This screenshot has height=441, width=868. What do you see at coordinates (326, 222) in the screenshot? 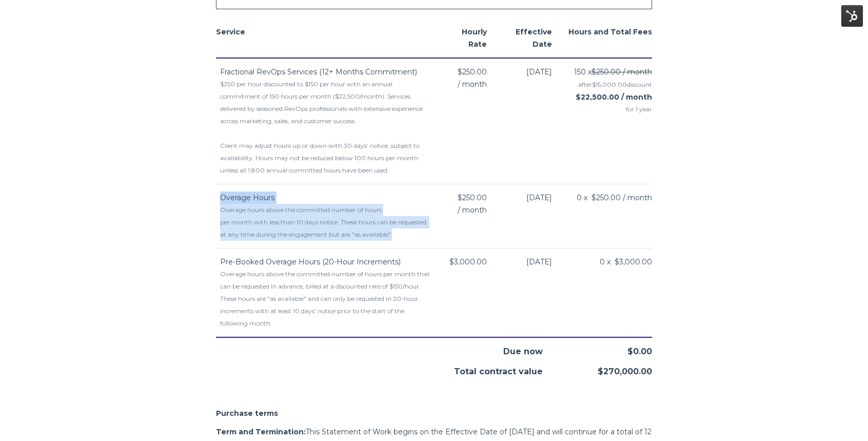
I see `div: Overage hours above the committed number of hours per month with less than 10 days notice. These ...` at bounding box center [326, 222].